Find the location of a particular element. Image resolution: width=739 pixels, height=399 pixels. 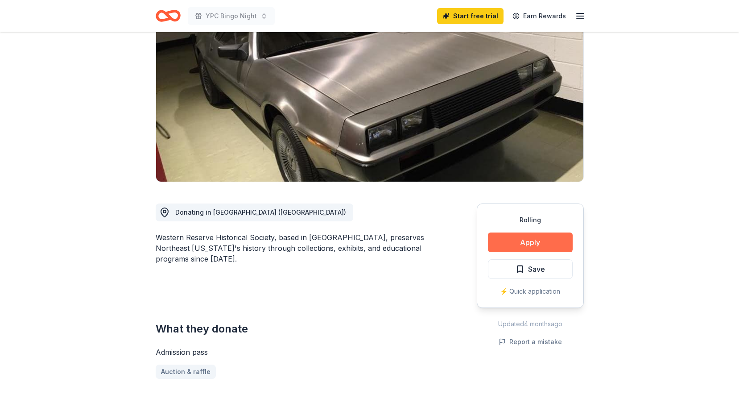

a: Auction & raffle is located at coordinates (185, 371).